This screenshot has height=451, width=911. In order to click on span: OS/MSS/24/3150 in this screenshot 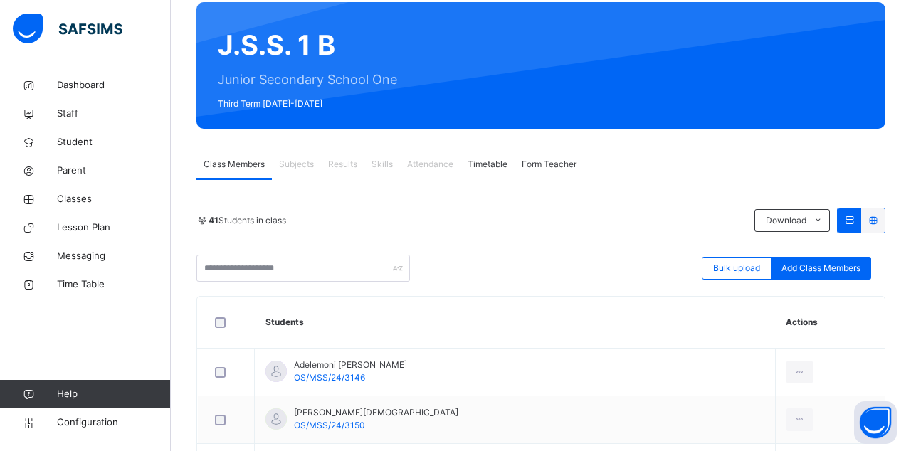, I will do `click(330, 425)`.